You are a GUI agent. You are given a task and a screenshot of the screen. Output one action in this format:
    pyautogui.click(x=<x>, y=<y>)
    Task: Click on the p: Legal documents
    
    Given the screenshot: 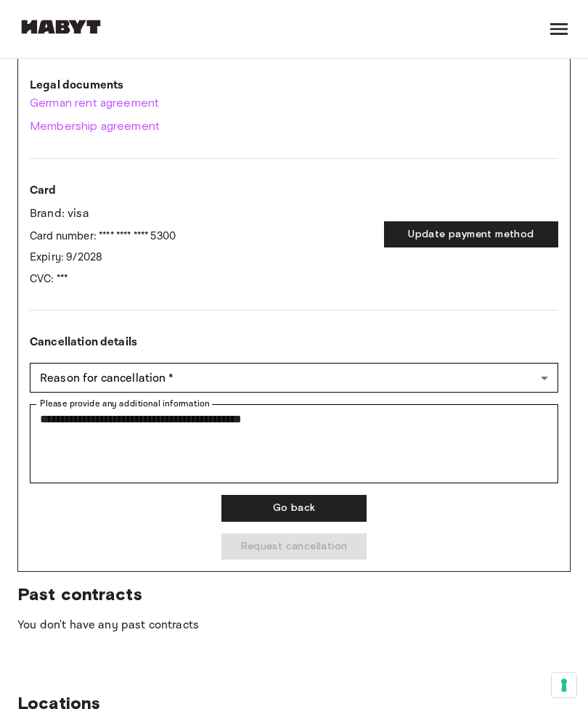 What is the action you would take?
    pyautogui.click(x=294, y=86)
    